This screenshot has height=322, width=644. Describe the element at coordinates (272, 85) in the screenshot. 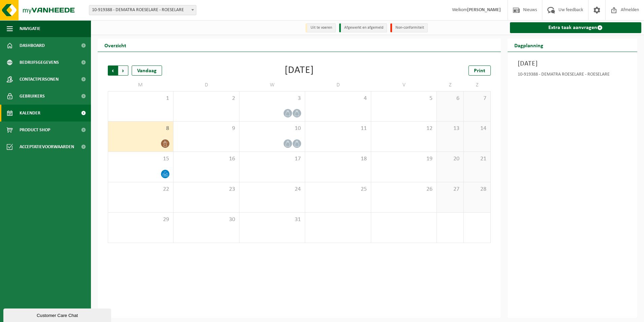

I see `td: W` at that location.